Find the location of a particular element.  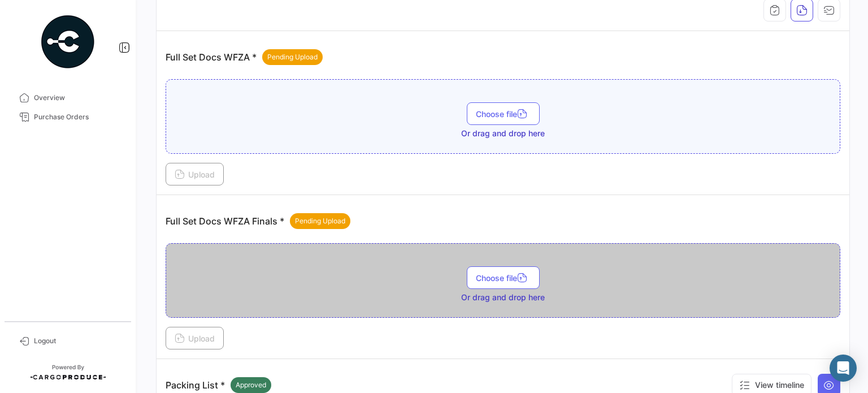

p: Full Set Docs WFZA Finals * is located at coordinates (257, 221).